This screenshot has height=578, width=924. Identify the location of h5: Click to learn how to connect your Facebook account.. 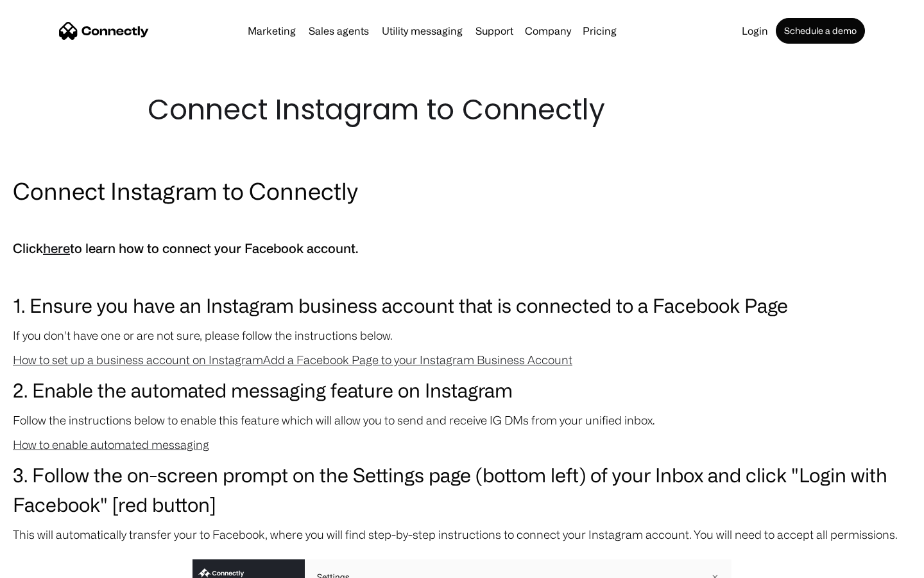
(462, 249).